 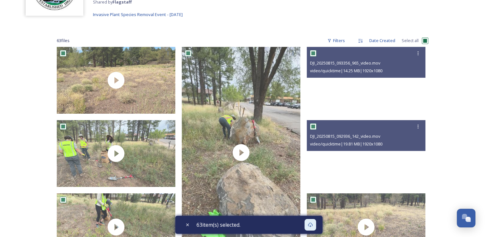 I want to click on span: Select all, so click(x=410, y=40).